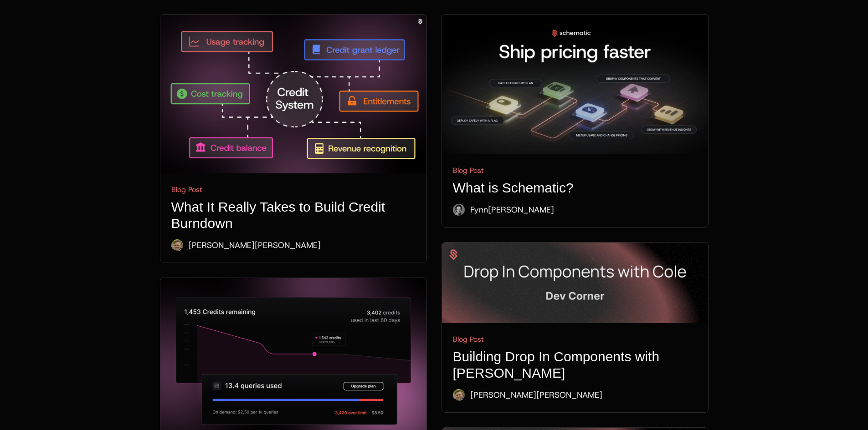  I want to click on img: Pillar - Credits Builder, so click(293, 94).